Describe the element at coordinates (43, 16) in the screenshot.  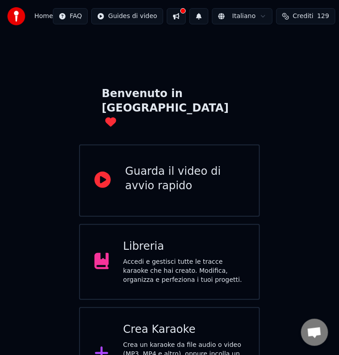
I see `nav: breadcrumb` at that location.